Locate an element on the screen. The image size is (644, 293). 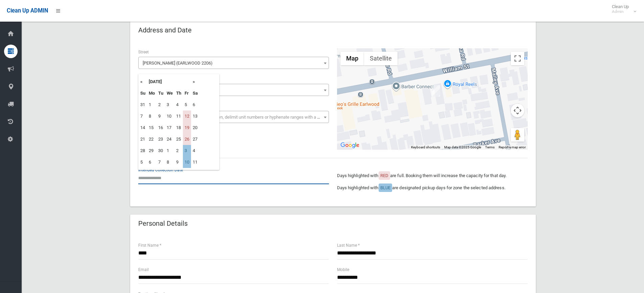
p: Days highlighted with are full. Booking them will increase the capacity for that day. is located at coordinates (432, 176).